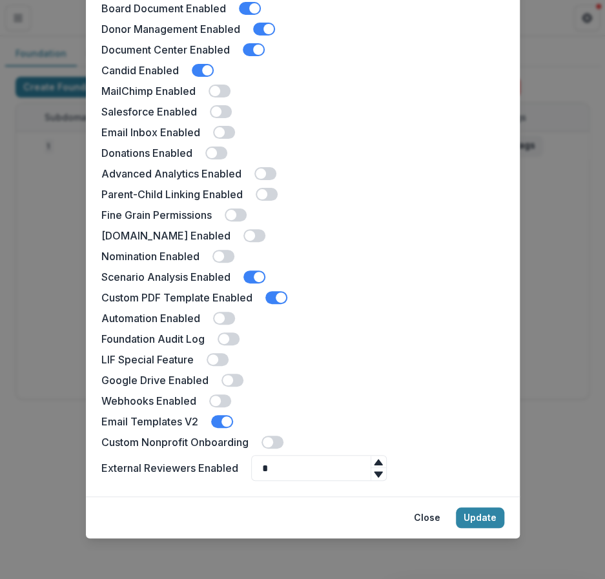  Describe the element at coordinates (171, 174) in the screenshot. I see `label: Advanced Analytics Enabled` at that location.